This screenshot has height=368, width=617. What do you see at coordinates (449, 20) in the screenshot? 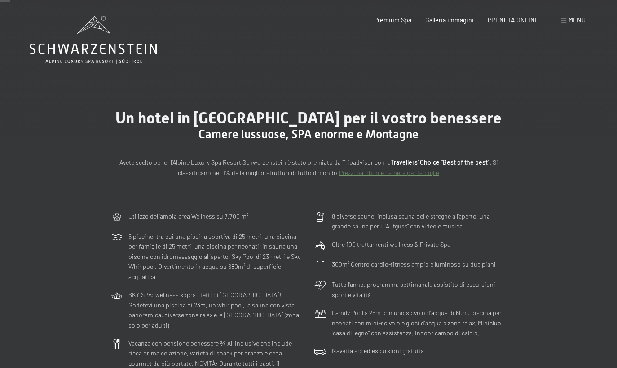
I see `a: Galleria immagini` at bounding box center [449, 20].